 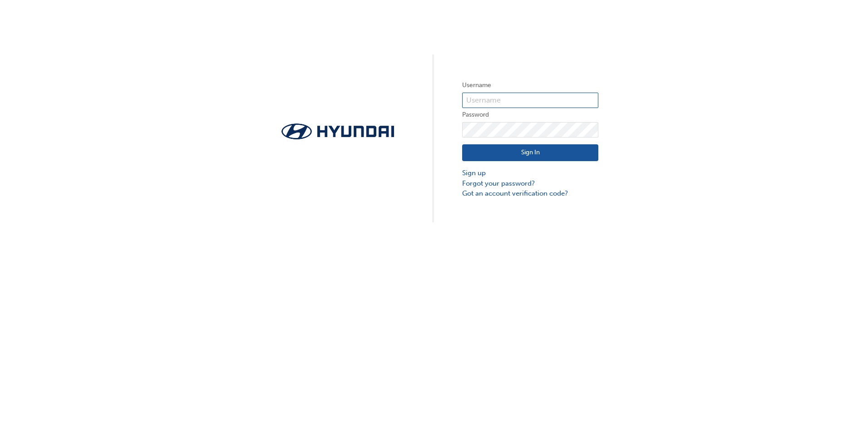 What do you see at coordinates (530, 173) in the screenshot?
I see `a: Sign up` at bounding box center [530, 173].